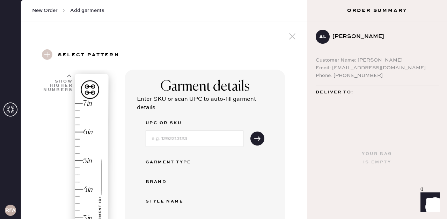 The width and height of the screenshot is (447, 219). What do you see at coordinates (85, 103) in the screenshot?
I see `div: 7` at bounding box center [85, 103].